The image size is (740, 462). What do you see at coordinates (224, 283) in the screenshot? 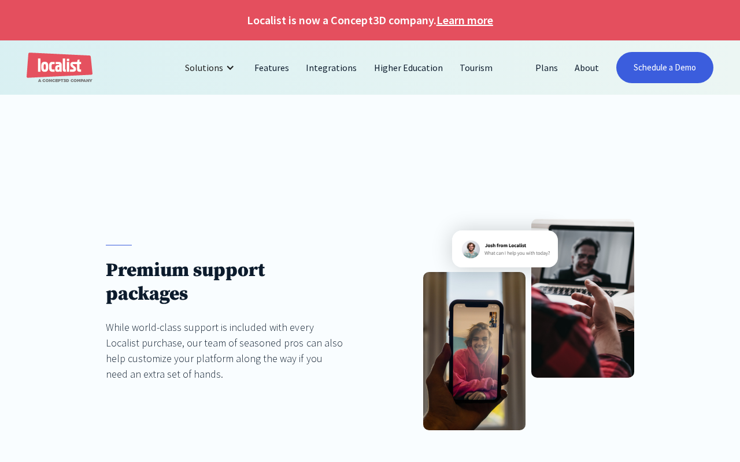
I see `h1: Premium support packages` at bounding box center [224, 283].